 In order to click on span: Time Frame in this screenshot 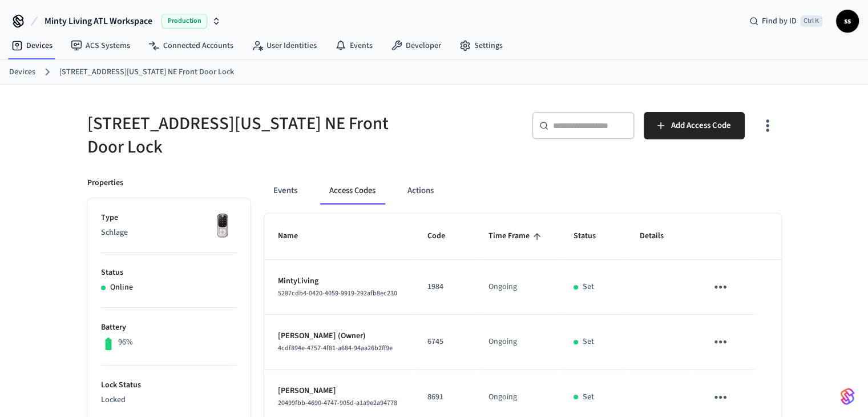, I will do `click(517, 236)`.